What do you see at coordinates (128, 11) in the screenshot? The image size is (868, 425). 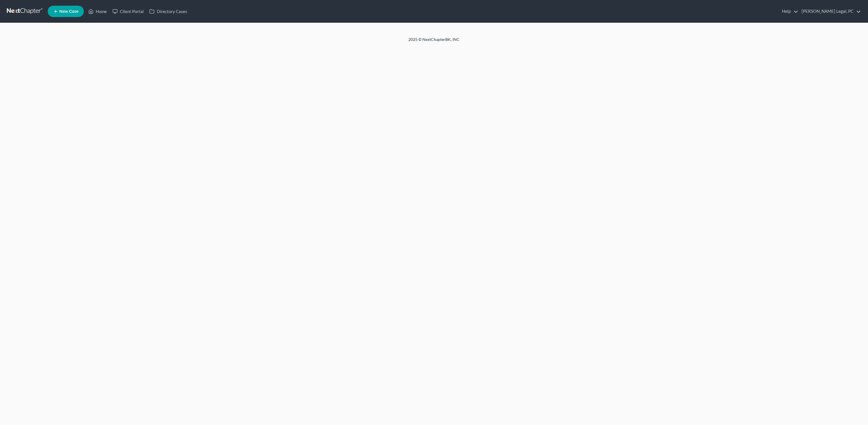 I see `a: Client Portal` at bounding box center [128, 11].